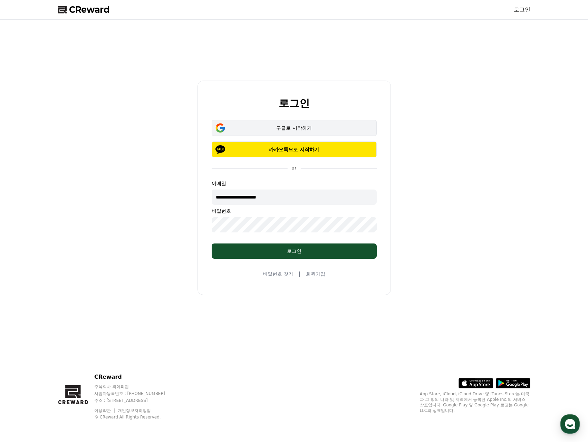 The image size is (588, 442). What do you see at coordinates (111, 228) in the screenshot?
I see `a: 설정` at bounding box center [111, 228].